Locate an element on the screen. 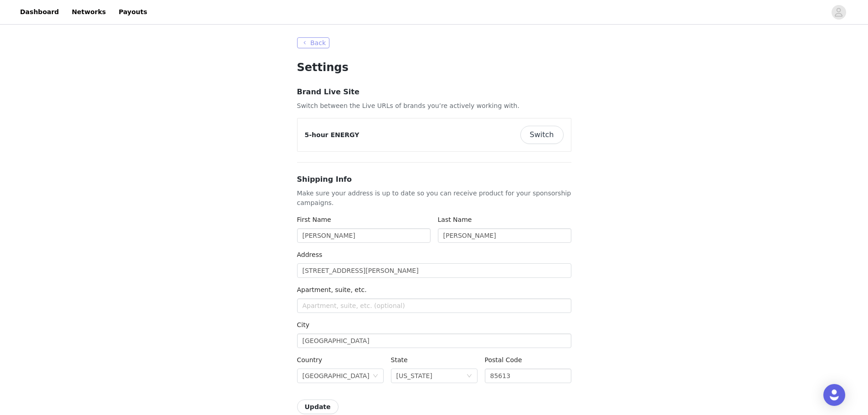 The width and height of the screenshot is (868, 415). label: Apartment, suite, etc. is located at coordinates (332, 290).